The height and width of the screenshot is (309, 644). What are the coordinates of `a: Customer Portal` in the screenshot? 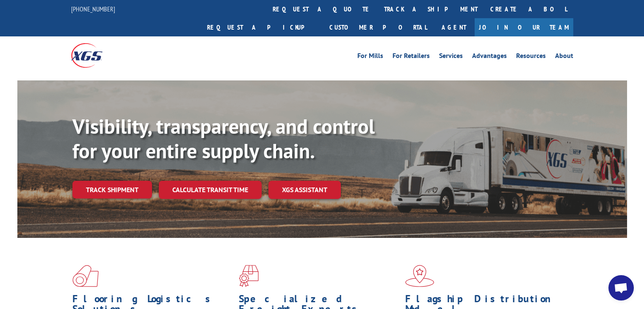 It's located at (378, 27).